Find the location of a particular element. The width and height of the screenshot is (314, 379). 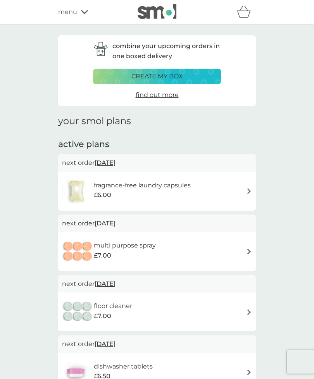

p: combine your upcoming orders in one boxed delivery is located at coordinates (167, 51).